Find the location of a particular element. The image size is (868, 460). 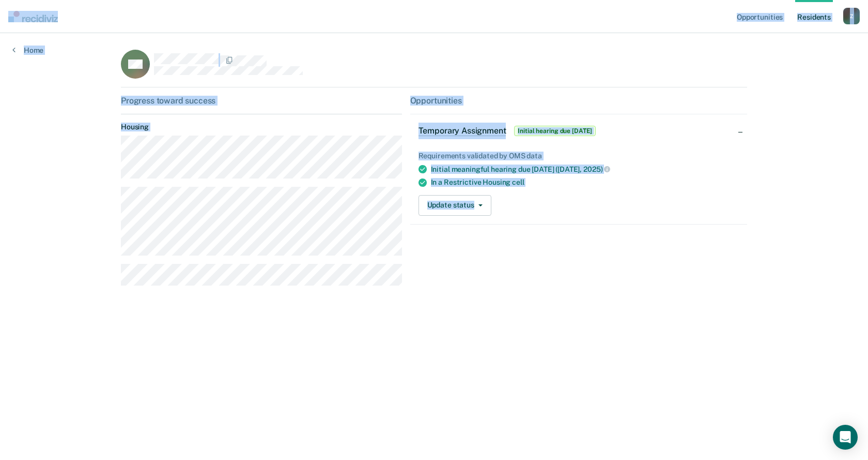

a: Home is located at coordinates (28, 51).